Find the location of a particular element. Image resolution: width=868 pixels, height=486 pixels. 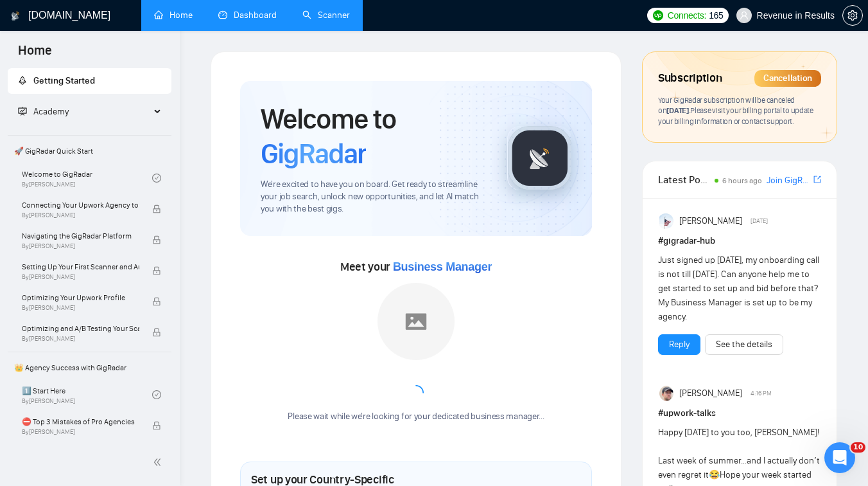

li: Getting Started is located at coordinates (89, 81).